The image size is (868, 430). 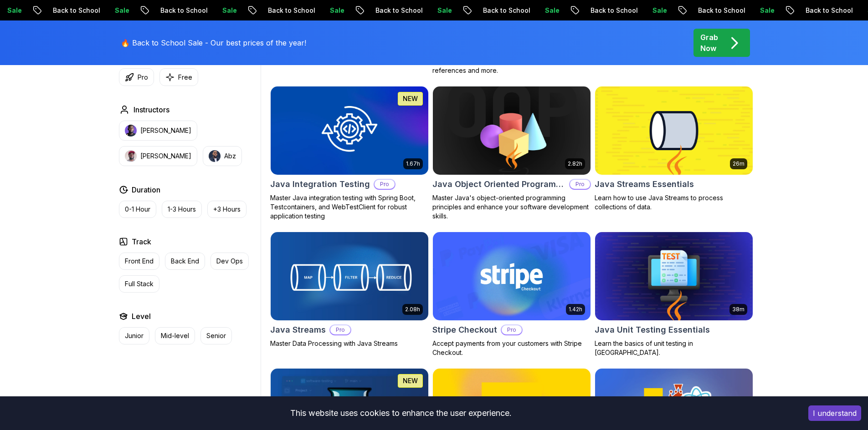 I want to click on h2: Java Unit Testing Essentials, so click(x=652, y=330).